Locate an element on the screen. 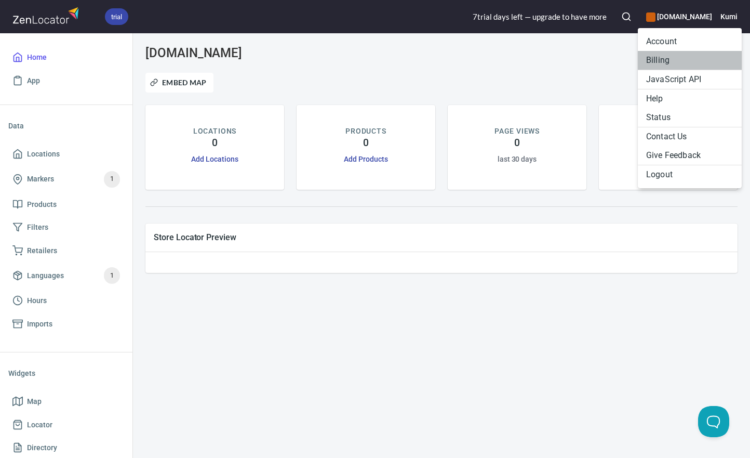  li: Billing is located at coordinates (690, 60).